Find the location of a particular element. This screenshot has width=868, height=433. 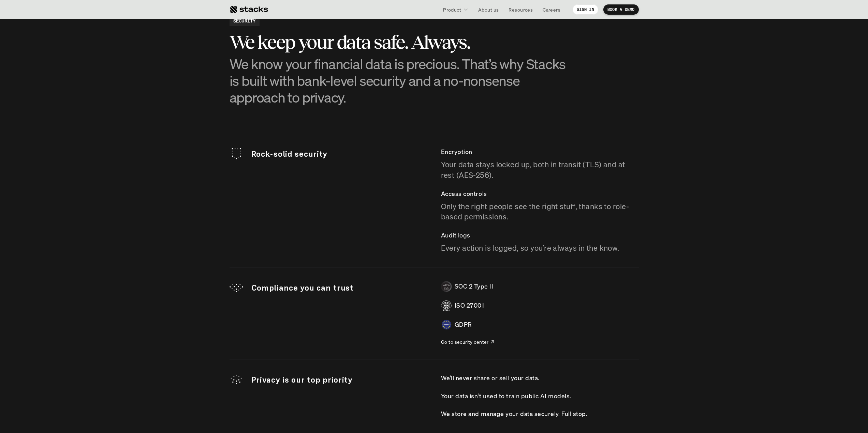

a: Privacy Policy is located at coordinates (95, 133).